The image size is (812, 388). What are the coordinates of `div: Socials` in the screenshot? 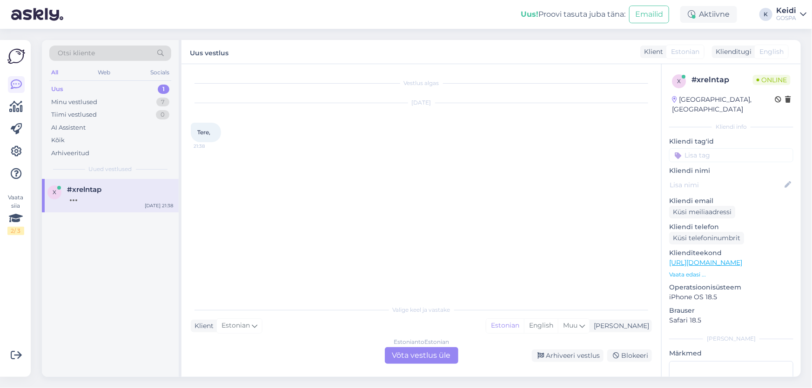 It's located at (160, 73).